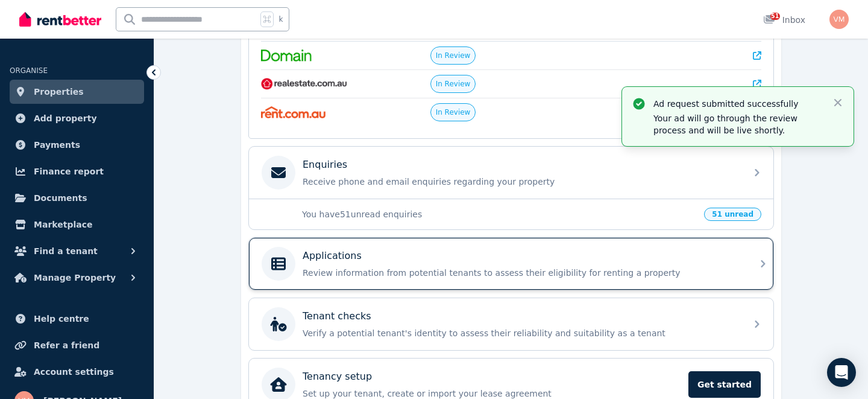 Image resolution: width=868 pixels, height=399 pixels. Describe the element at coordinates (74, 372) in the screenshot. I see `span: Account settings` at that location.